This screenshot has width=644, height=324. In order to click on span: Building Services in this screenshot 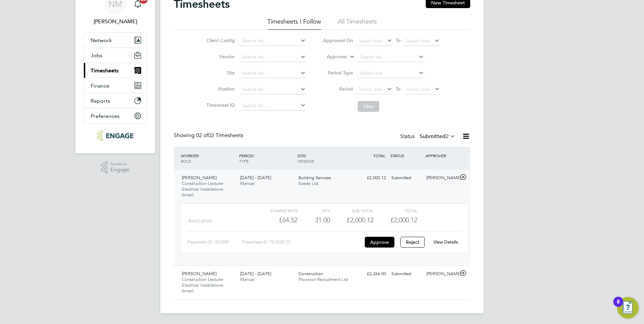, I will do `click(315, 177)`.